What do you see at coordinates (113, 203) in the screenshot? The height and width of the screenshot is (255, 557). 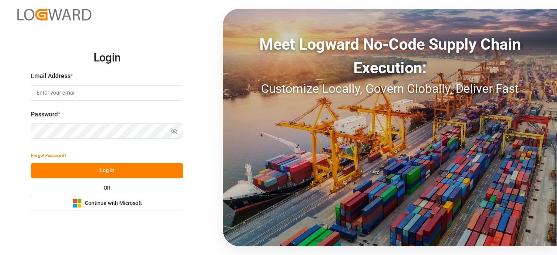 I see `span: Continue with Microsoft` at bounding box center [113, 203].